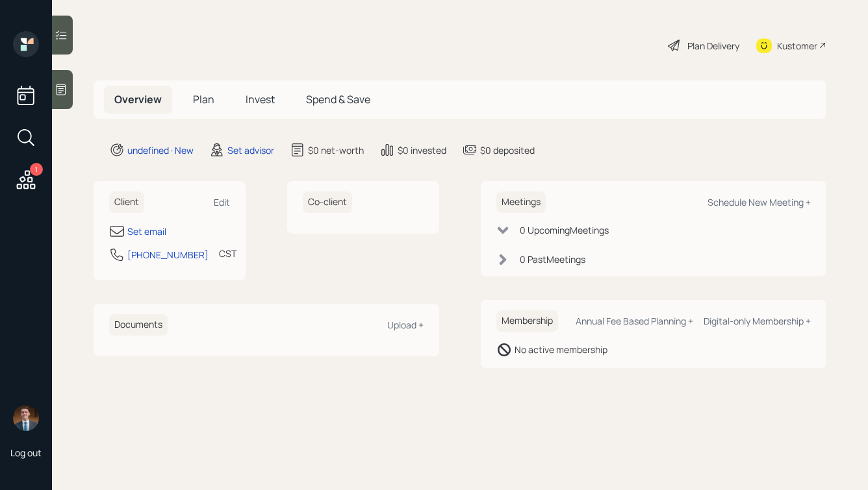  I want to click on span: Overview, so click(138, 99).